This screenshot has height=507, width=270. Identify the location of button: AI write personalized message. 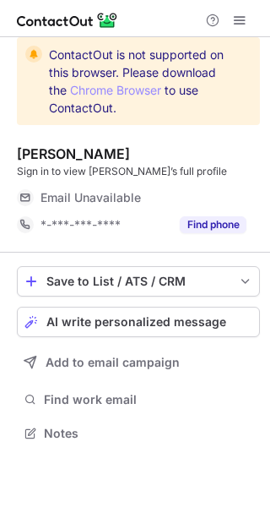
(139, 322).